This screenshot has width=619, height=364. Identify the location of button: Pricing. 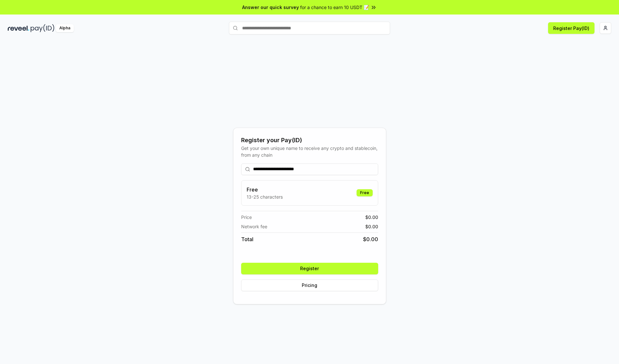
(310, 285).